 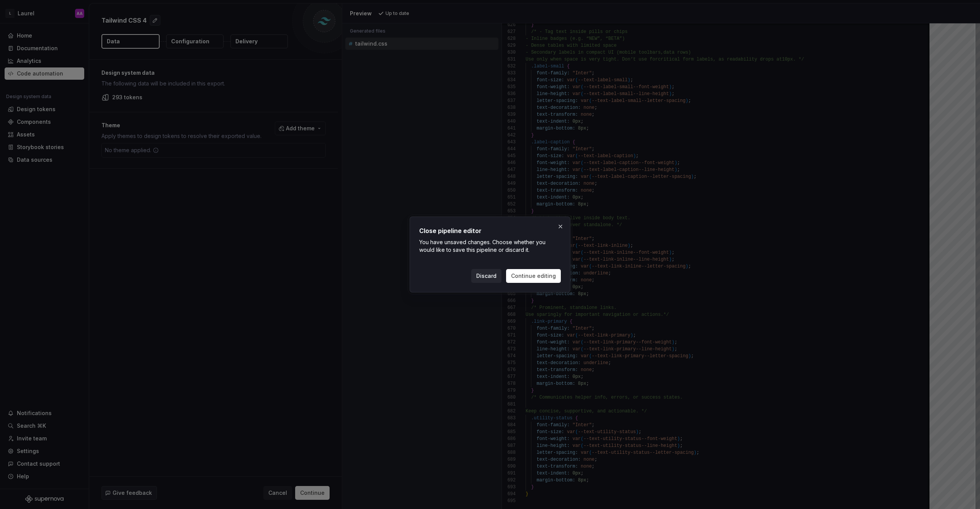 I want to click on button: Continue editing, so click(x=533, y=276).